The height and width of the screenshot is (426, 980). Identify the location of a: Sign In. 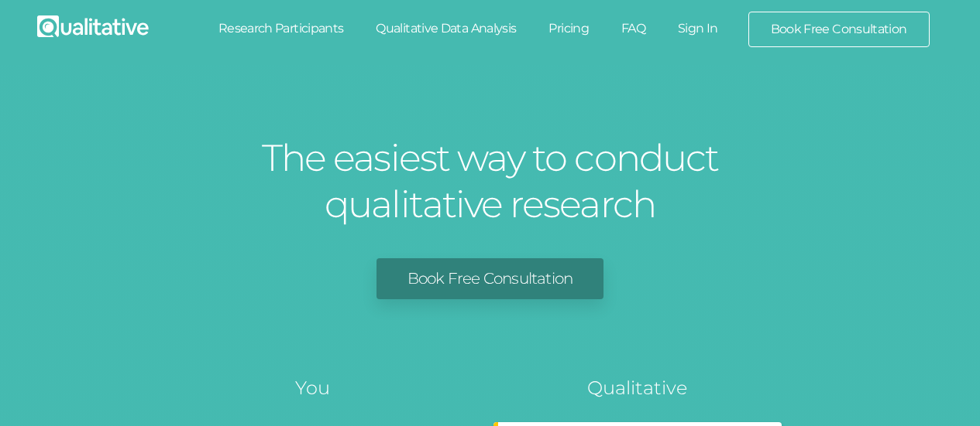
(698, 29).